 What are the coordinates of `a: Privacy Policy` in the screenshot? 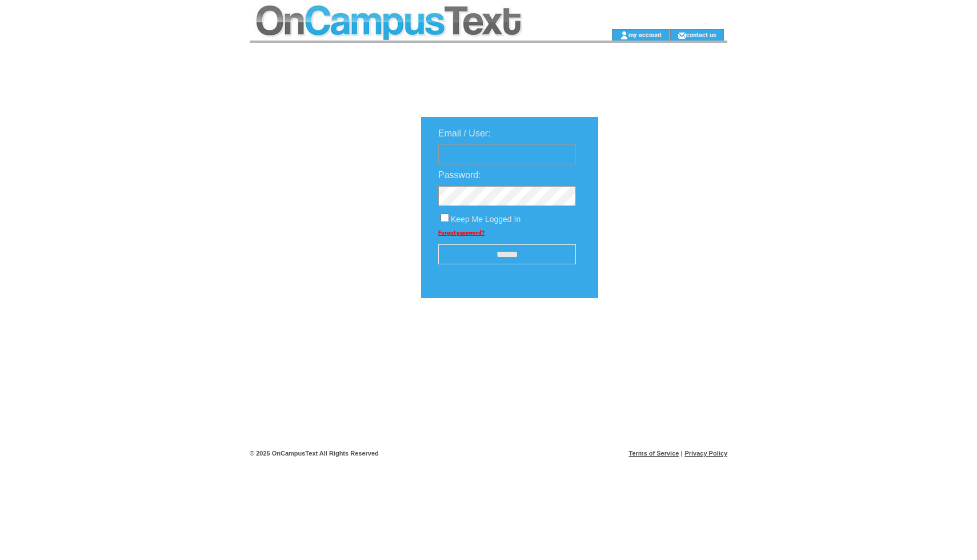 It's located at (706, 453).